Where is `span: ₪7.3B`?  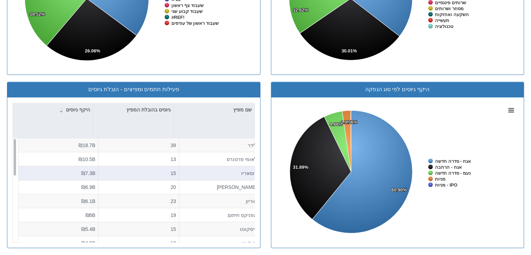
span: ₪7.3B is located at coordinates (88, 173).